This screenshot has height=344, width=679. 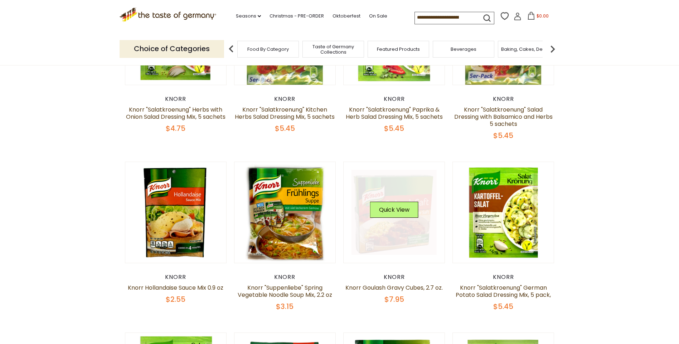 I want to click on a: Knorr "Salatkroenung" Salad Dressing with Balsamico and Herbs 5 sachets, so click(x=503, y=117).